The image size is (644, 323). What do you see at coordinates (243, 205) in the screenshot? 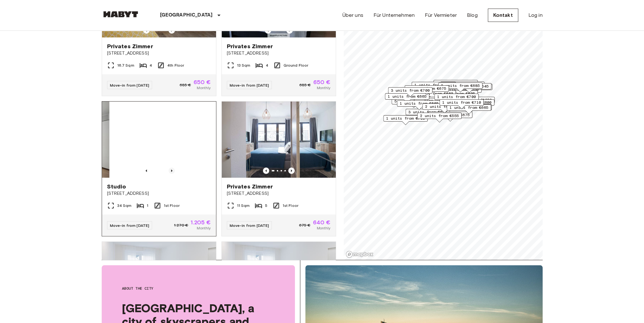
I see `span: 11 Sqm` at bounding box center [243, 205].